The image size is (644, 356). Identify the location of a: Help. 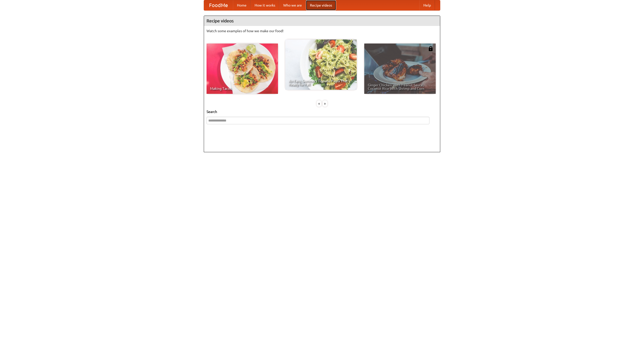
(427, 5).